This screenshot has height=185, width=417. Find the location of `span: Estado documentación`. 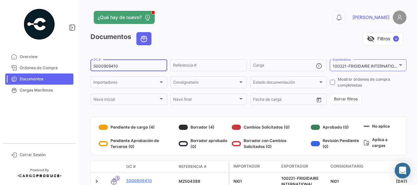

span: Estado documentación is located at coordinates (285, 83).